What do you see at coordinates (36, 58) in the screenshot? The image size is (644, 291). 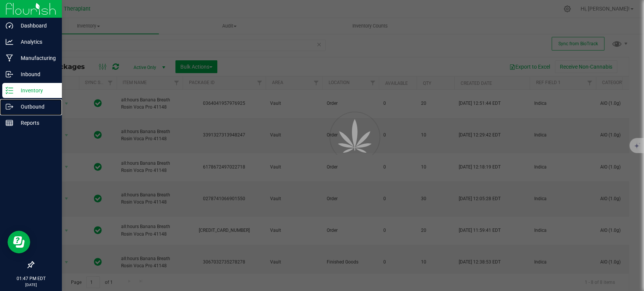 I see `p: Manufacturing` at bounding box center [36, 58].